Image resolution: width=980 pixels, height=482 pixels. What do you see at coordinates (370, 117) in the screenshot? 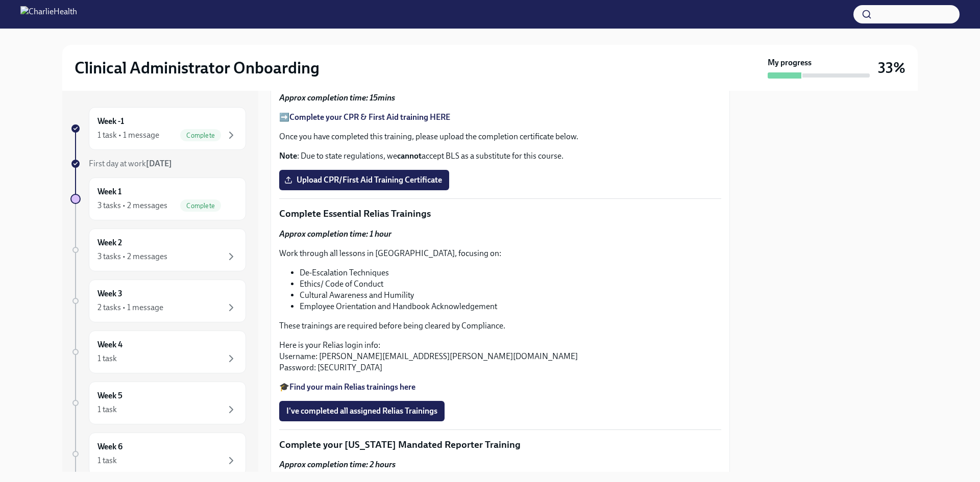
I see `a: Complete your CPR & First Aid training HERE` at bounding box center [370, 117].